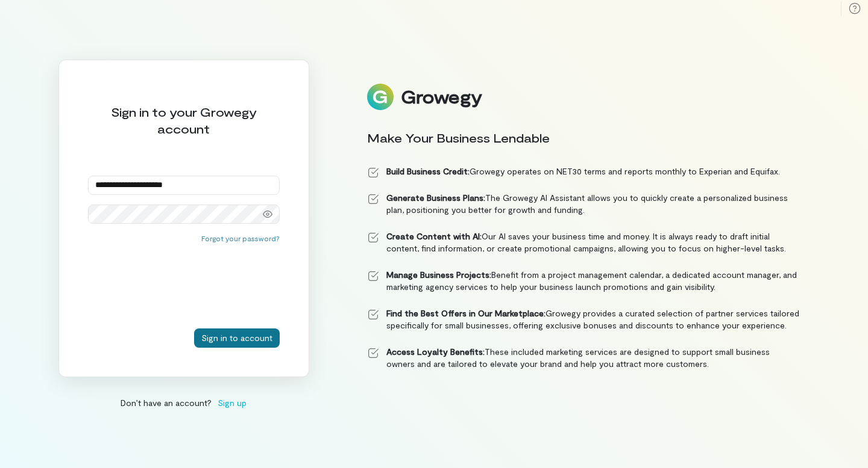 The height and width of the screenshot is (468, 868). What do you see at coordinates (583, 172) in the screenshot?
I see `li: Growegy operates on NET30 terms and reports monthly to Experian and Equifax.` at bounding box center [583, 172].